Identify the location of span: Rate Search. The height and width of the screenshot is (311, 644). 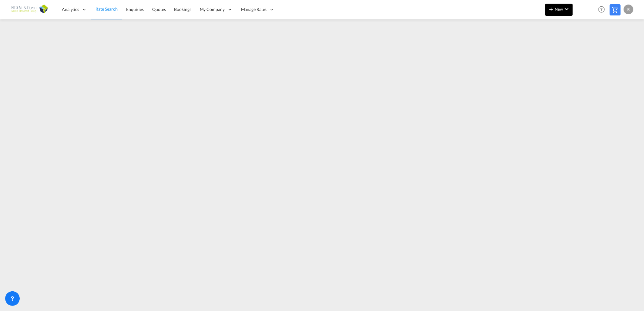
(106, 9).